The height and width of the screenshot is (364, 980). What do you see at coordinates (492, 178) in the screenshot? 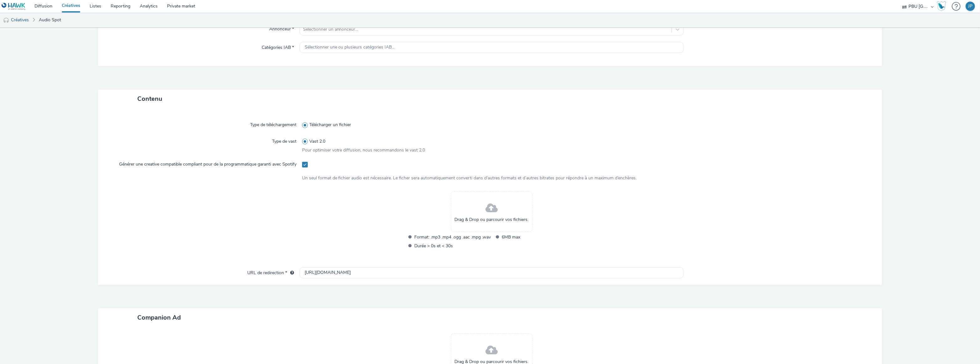
I see `div: Un seul format de fichier audio est nécessaire. Le ficher sera automatiquement converti dans d'au...` at bounding box center [492, 178].